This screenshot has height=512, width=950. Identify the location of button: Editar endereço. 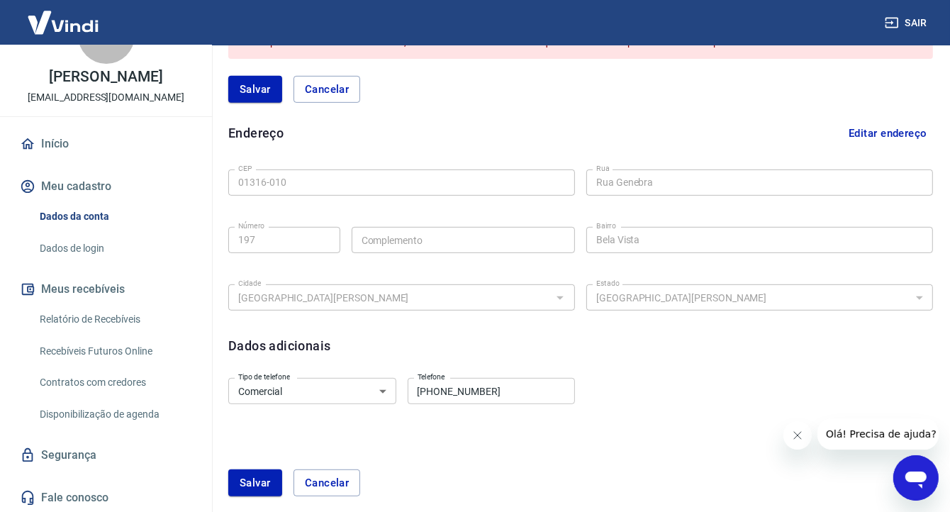
(887, 133).